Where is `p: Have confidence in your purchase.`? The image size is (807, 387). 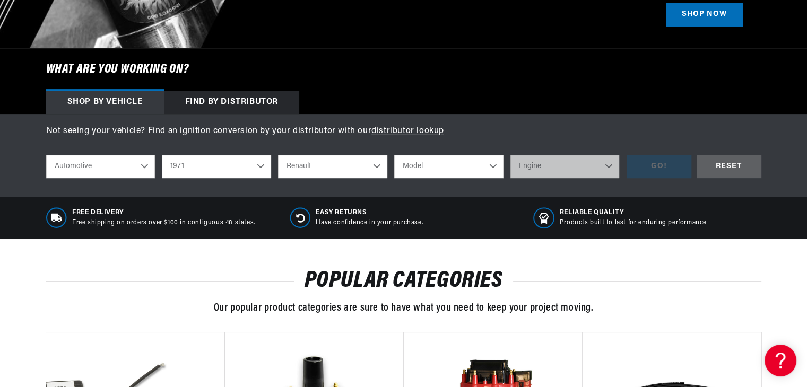 p: Have confidence in your purchase. is located at coordinates (369, 223).